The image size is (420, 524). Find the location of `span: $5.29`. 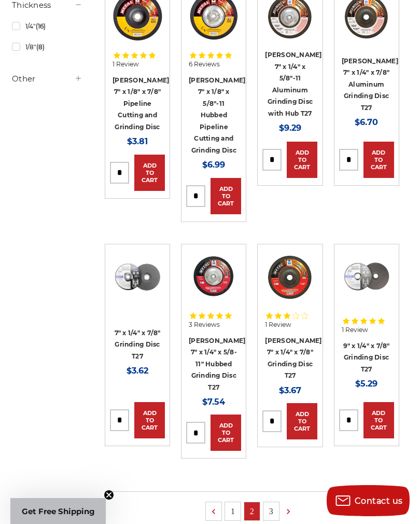

span: $5.29 is located at coordinates (366, 383).